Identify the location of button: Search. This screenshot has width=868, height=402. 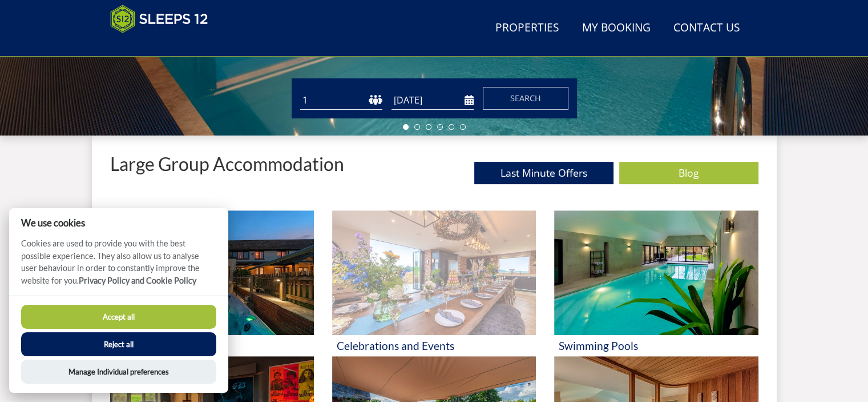
(526, 98).